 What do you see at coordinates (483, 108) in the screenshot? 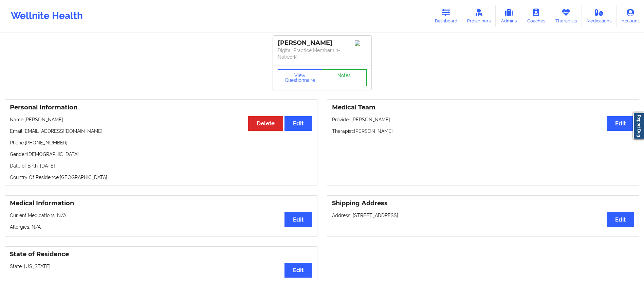
I see `h3: Medical Team` at bounding box center [483, 108].